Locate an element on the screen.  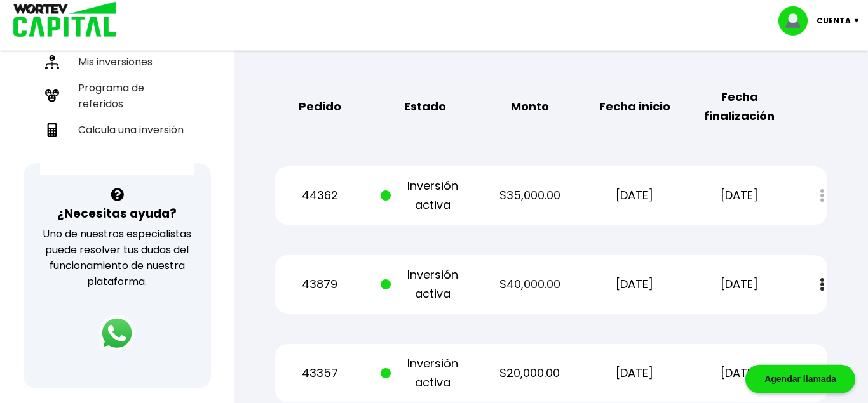
p: $20,000.00 is located at coordinates (530, 373).